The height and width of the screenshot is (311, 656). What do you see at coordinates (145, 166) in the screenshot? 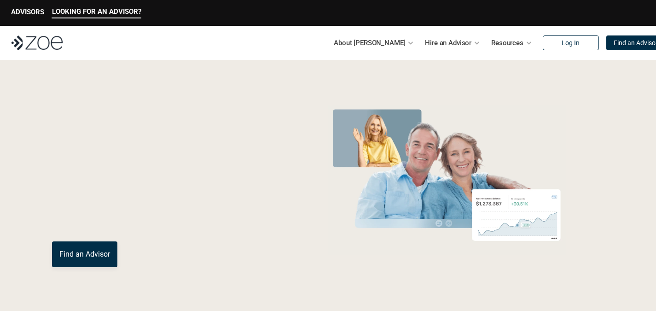
I see `span: with a Financial Advisor` at bounding box center [145, 166].